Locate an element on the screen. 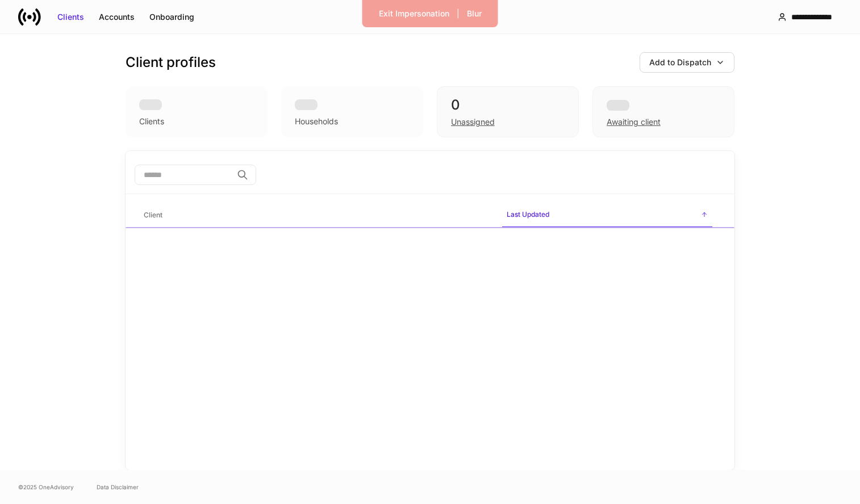 The image size is (860, 504). div: Blur is located at coordinates (474, 14).